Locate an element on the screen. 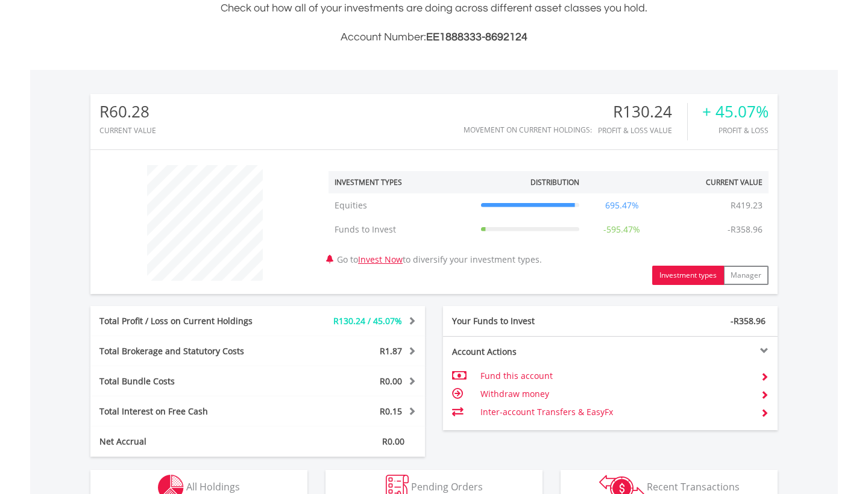 This screenshot has height=494, width=868. button: Investment types is located at coordinates (687, 275).